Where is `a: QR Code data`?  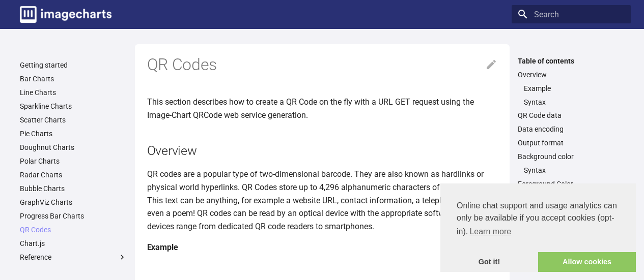
a: QR Code data is located at coordinates (571, 116).